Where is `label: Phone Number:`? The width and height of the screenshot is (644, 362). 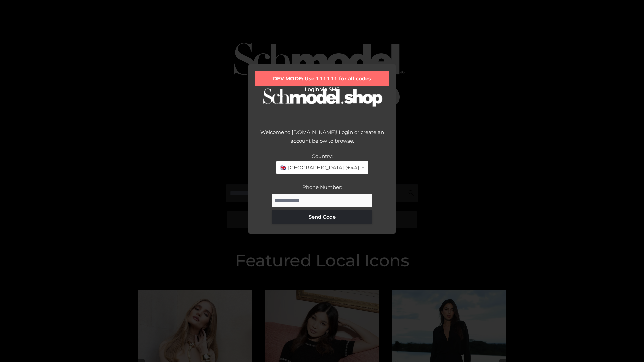
label: Phone Number: is located at coordinates (322, 187).